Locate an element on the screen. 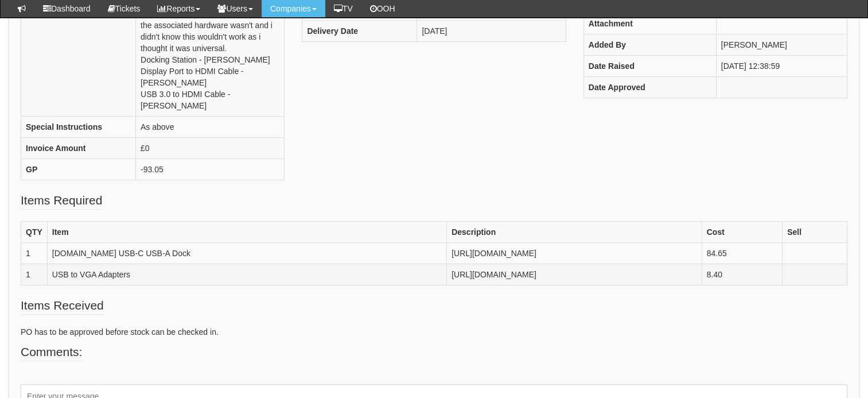 This screenshot has width=868, height=398. th: QTY is located at coordinates (35, 232).